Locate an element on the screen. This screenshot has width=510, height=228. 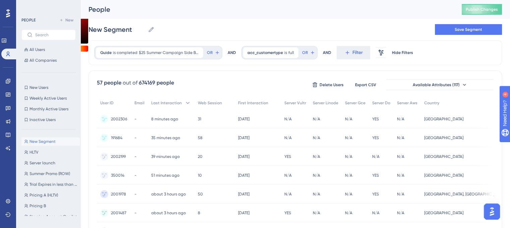
span: Email is located at coordinates (139, 103).